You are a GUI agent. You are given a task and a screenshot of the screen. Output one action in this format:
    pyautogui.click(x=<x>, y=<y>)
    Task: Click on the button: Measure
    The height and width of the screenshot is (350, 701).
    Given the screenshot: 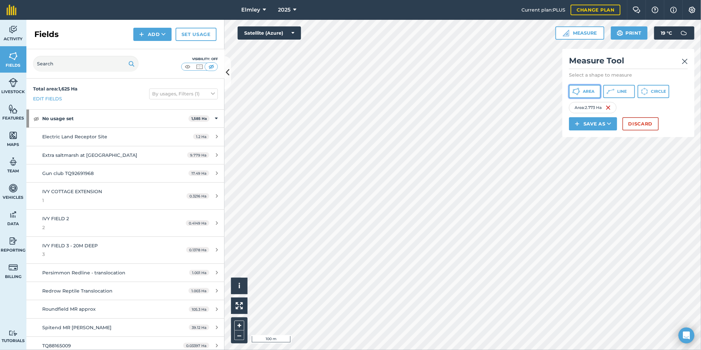 What is the action you would take?
    pyautogui.click(x=580, y=33)
    